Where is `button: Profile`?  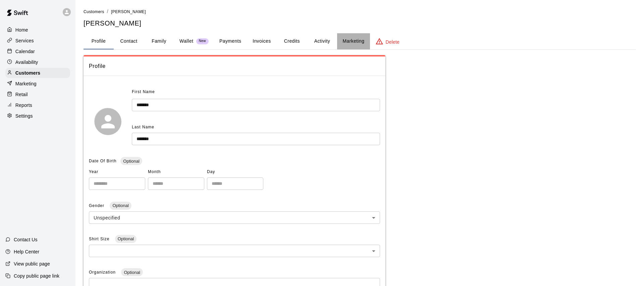
button: Profile is located at coordinates (98, 41).